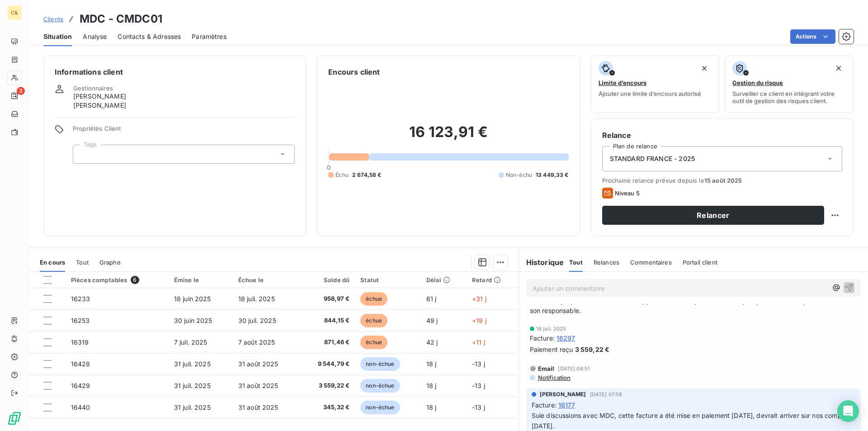 This screenshot has height=431, width=868. I want to click on span: 345,32 €, so click(327, 407).